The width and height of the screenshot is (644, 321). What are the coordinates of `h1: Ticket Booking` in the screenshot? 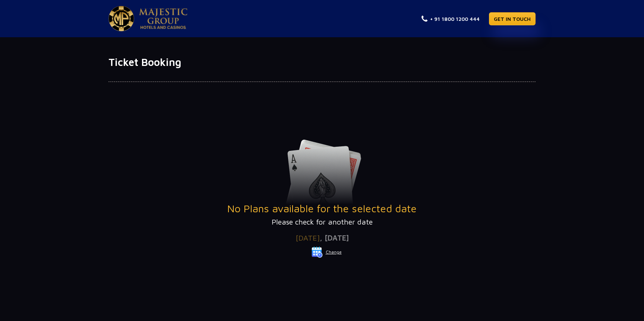 It's located at (322, 62).